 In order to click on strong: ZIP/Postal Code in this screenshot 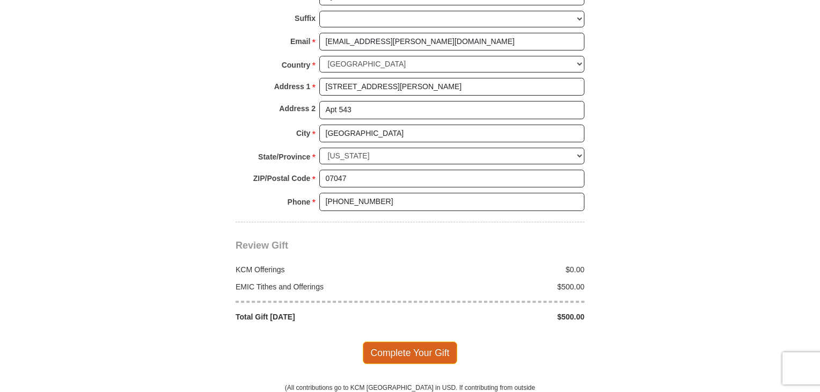, I will do `click(282, 178)`.